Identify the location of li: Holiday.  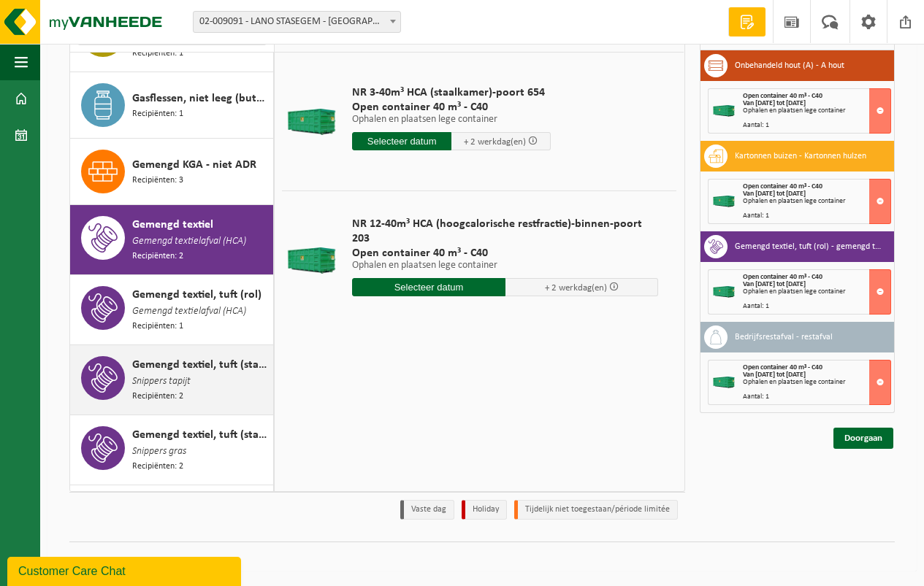
(484, 509).